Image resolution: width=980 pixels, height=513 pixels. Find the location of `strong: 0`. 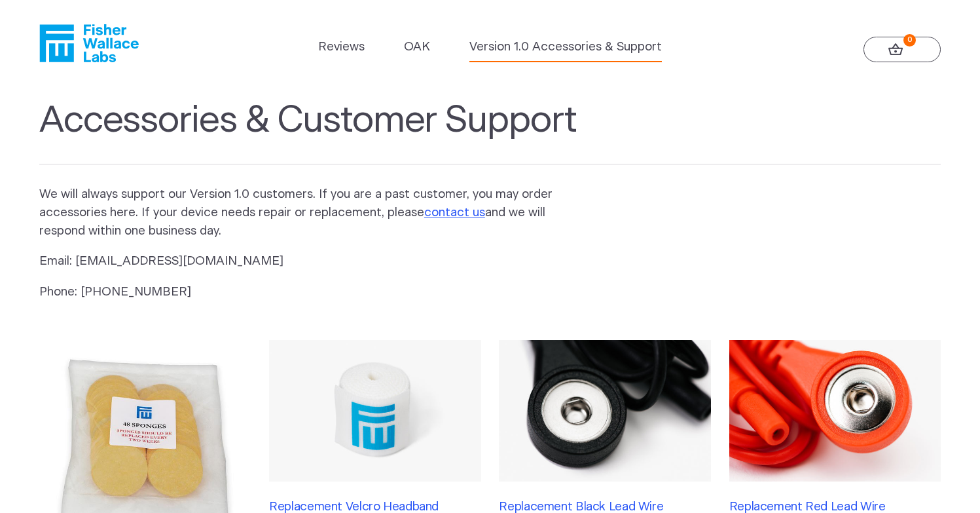

strong: 0 is located at coordinates (910, 40).